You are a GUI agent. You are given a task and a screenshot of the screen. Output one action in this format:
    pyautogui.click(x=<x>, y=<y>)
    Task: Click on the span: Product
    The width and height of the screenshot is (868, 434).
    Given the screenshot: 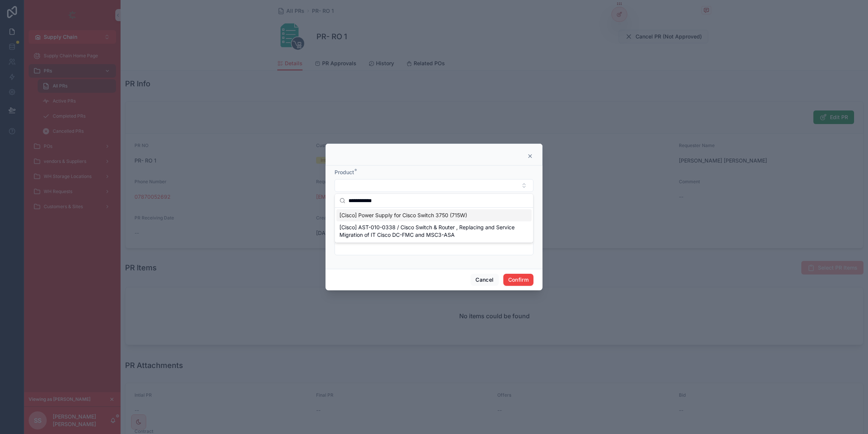 What is the action you would take?
    pyautogui.click(x=344, y=172)
    